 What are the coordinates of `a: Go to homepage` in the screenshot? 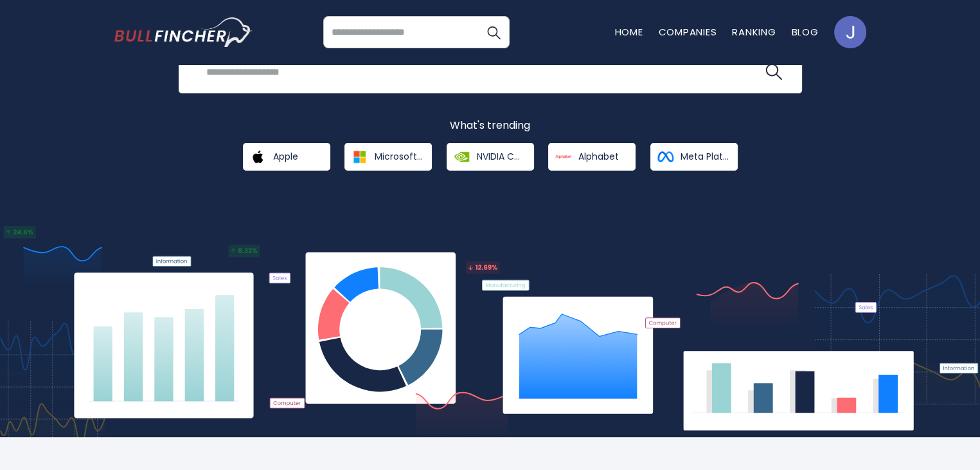 It's located at (183, 32).